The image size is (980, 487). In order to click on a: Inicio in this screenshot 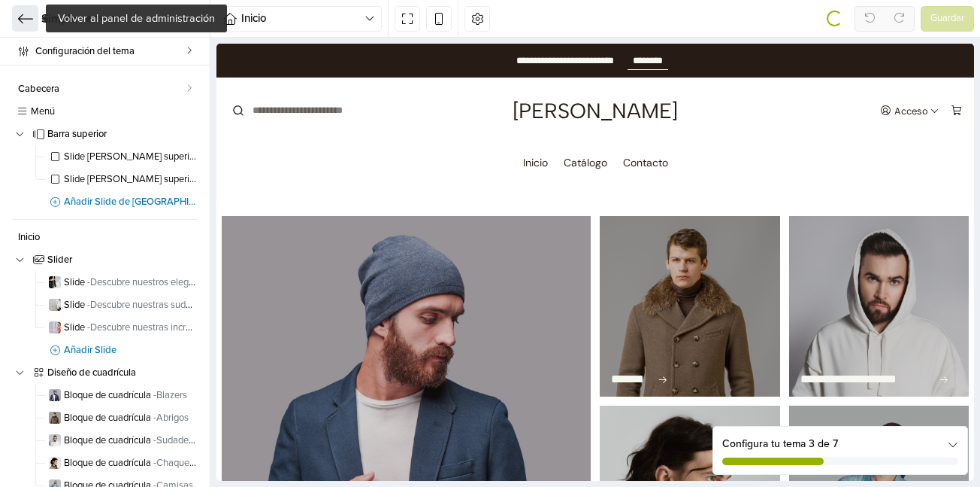, I will do `click(319, 119)`.